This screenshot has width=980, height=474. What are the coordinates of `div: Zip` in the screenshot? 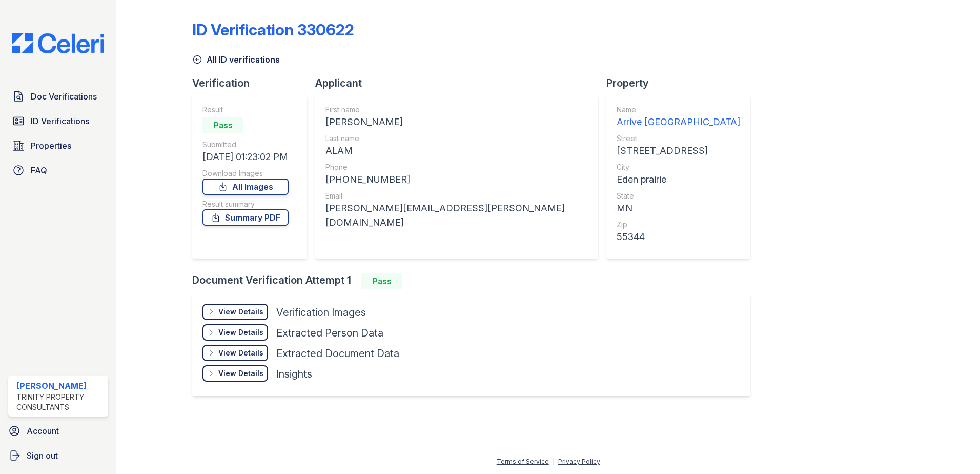 It's located at (678, 225).